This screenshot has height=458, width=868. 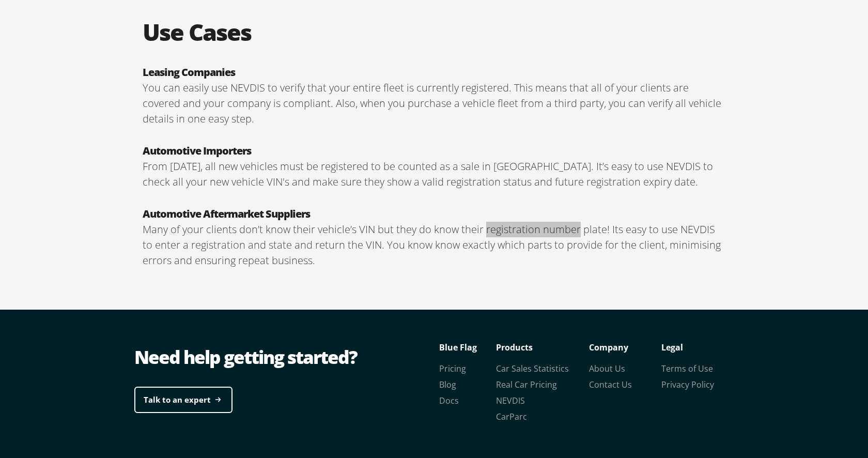 What do you see at coordinates (468, 348) in the screenshot?
I see `p: Blue Flag` at bounding box center [468, 348].